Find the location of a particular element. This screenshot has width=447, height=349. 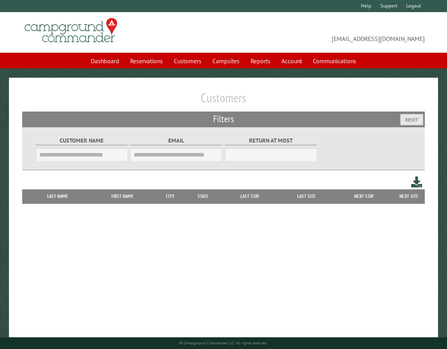

a: Communications is located at coordinates (335, 61).